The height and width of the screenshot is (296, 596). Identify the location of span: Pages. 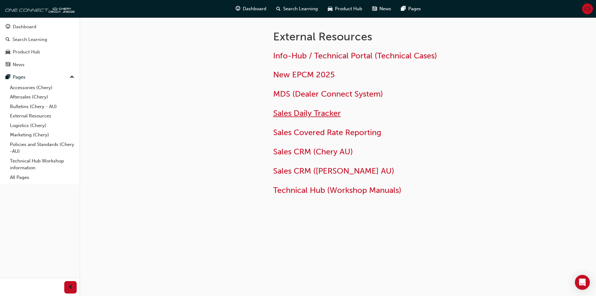
(415, 9).